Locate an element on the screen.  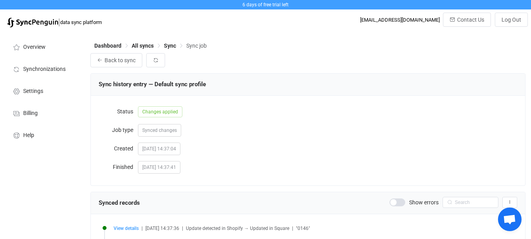
label: Status is located at coordinates (118, 111).